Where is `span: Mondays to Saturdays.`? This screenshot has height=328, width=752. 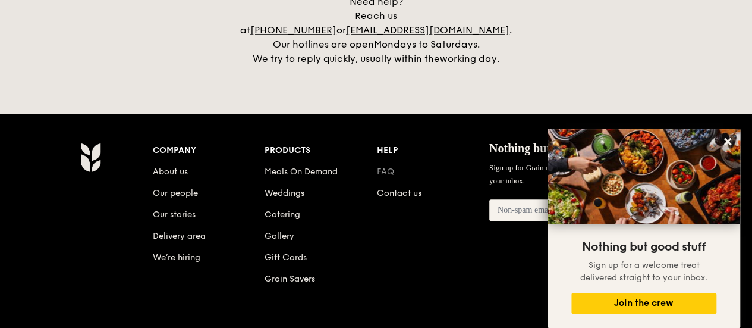 span: Mondays to Saturdays. is located at coordinates (427, 44).